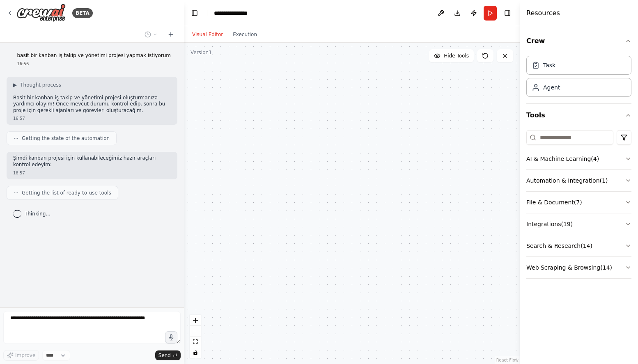  What do you see at coordinates (579, 246) in the screenshot?
I see `button: Search & Research(14)` at bounding box center [579, 246].